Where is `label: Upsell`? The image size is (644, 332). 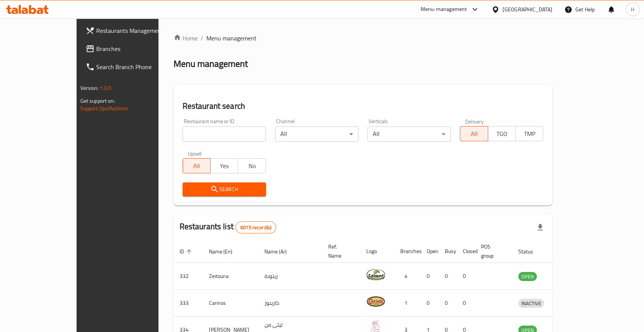 label: Upsell is located at coordinates (195, 154).